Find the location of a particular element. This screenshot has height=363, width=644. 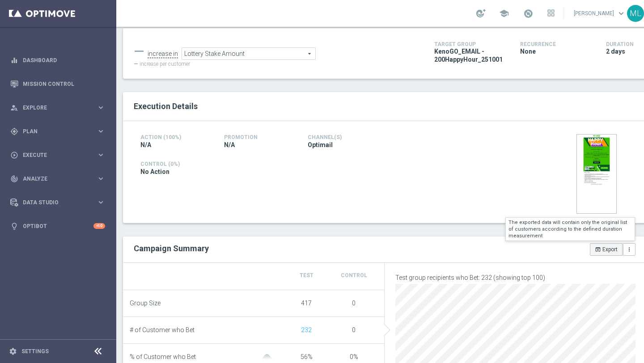

span: KenoGO_EMAIL - 200HappyHour_251001 is located at coordinates (471, 56).